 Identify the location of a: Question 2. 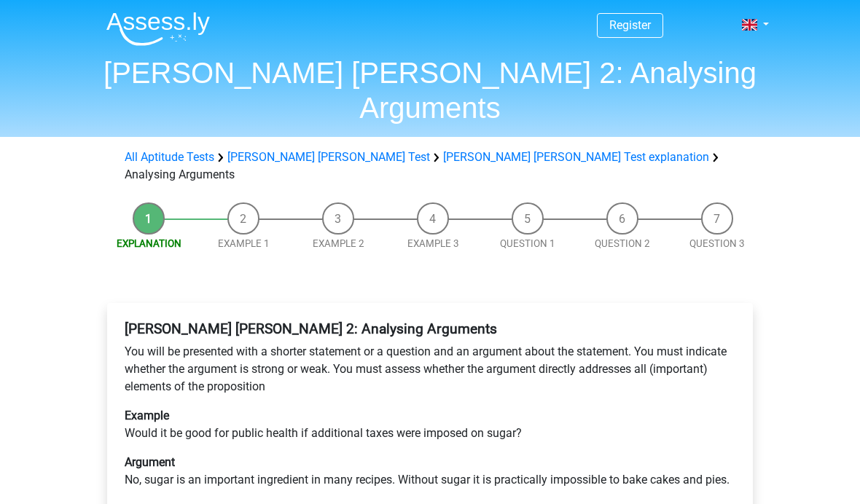
(622, 244).